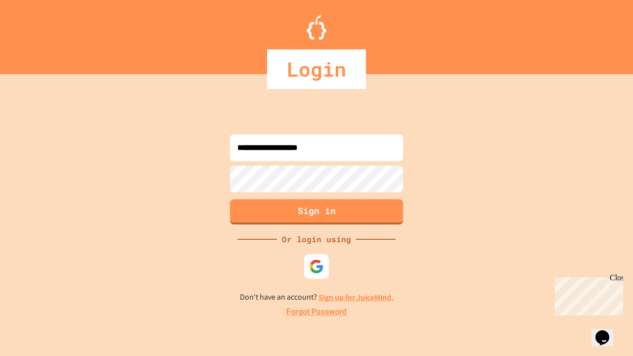 Image resolution: width=633 pixels, height=356 pixels. Describe the element at coordinates (317, 212) in the screenshot. I see `button: Sign in` at that location.